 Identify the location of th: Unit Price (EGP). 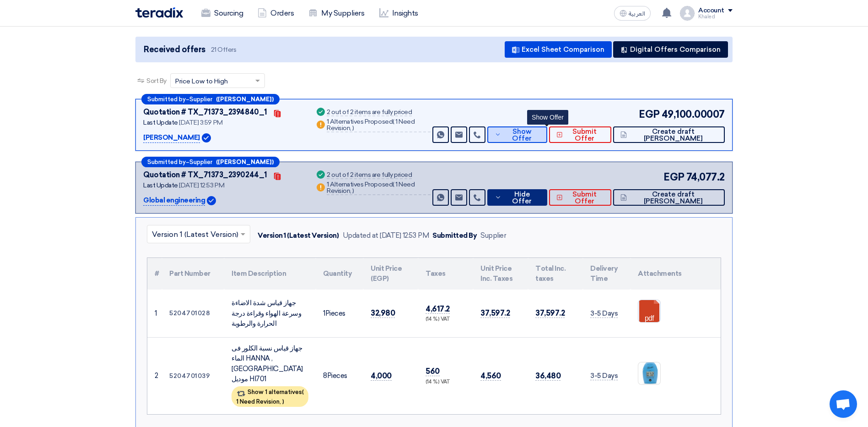
(391, 274).